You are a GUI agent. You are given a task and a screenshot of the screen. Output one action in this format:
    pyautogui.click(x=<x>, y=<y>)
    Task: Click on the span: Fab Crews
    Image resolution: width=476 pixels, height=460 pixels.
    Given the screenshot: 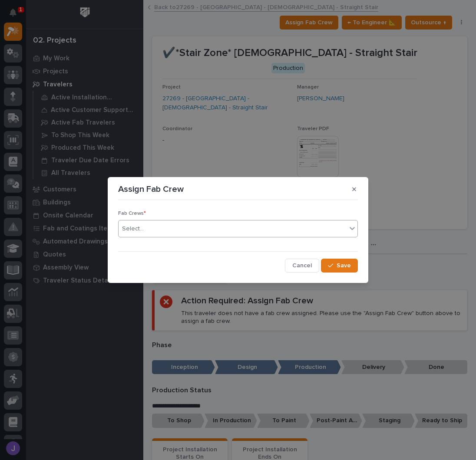 What is the action you would take?
    pyautogui.click(x=132, y=213)
    